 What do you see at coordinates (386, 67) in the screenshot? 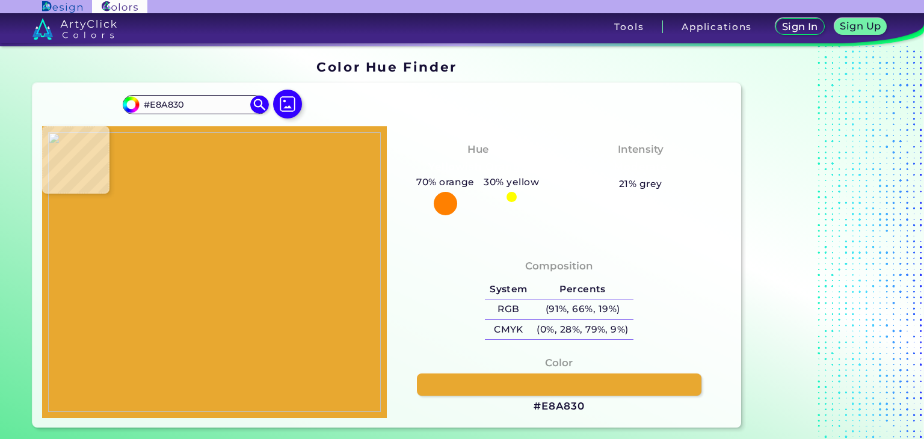
I see `h1: Color Hue Finder` at bounding box center [386, 67].